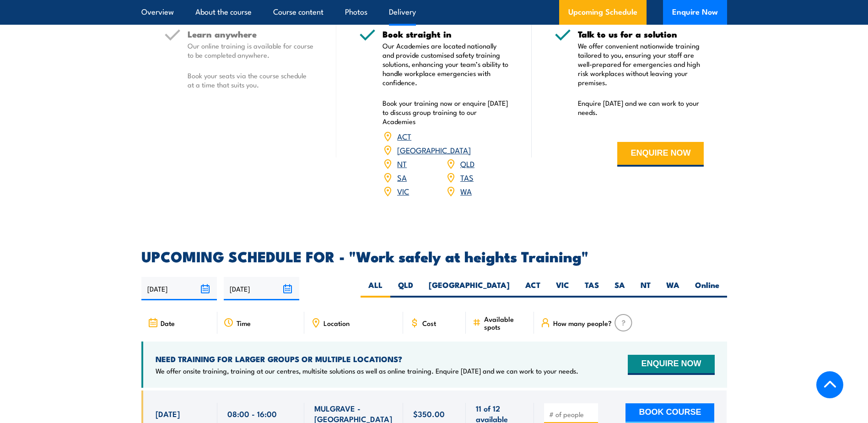 Image resolution: width=868 pixels, height=423 pixels. I want to click on a: VIC, so click(403, 191).